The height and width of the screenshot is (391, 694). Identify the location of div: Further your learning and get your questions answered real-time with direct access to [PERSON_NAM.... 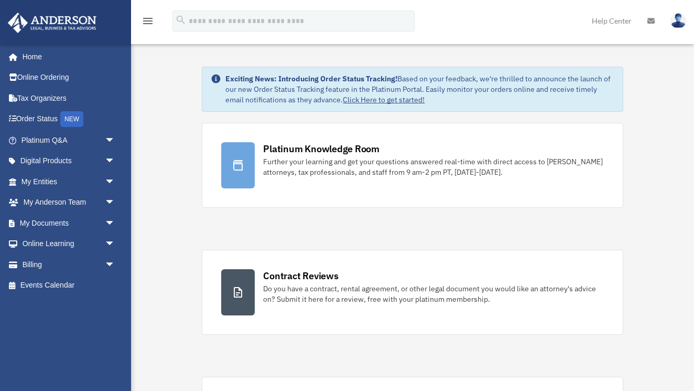
(433, 167).